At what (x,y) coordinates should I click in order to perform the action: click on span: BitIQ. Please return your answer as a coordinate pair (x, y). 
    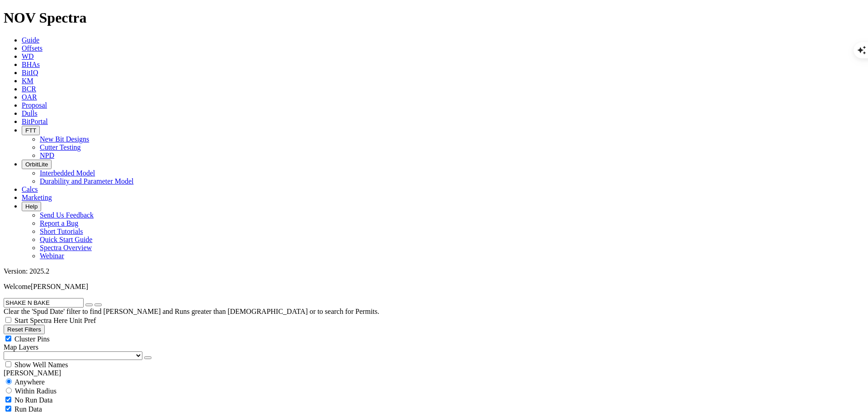
    Looking at the image, I should click on (30, 72).